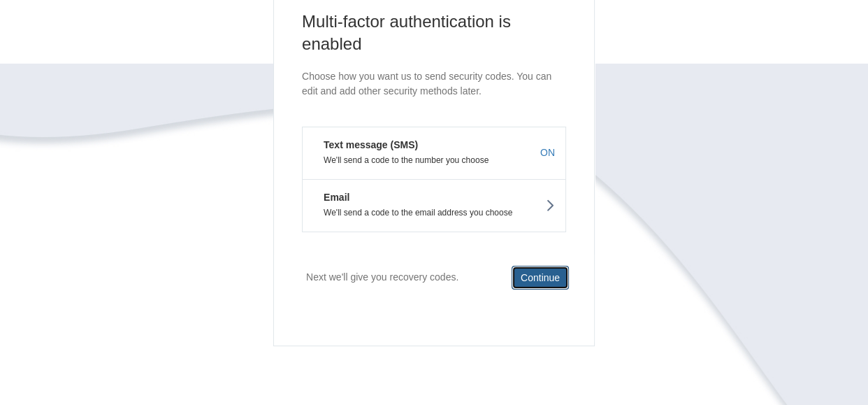 The image size is (868, 405). I want to click on p: Choose how you want us to send security codes. You can edit and add other security methods later., so click(434, 84).